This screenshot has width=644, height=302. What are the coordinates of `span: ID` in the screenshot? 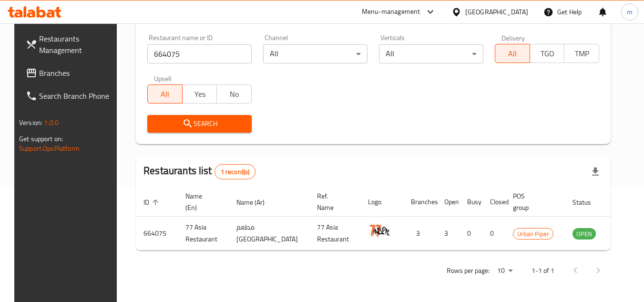 It's located at (153, 203).